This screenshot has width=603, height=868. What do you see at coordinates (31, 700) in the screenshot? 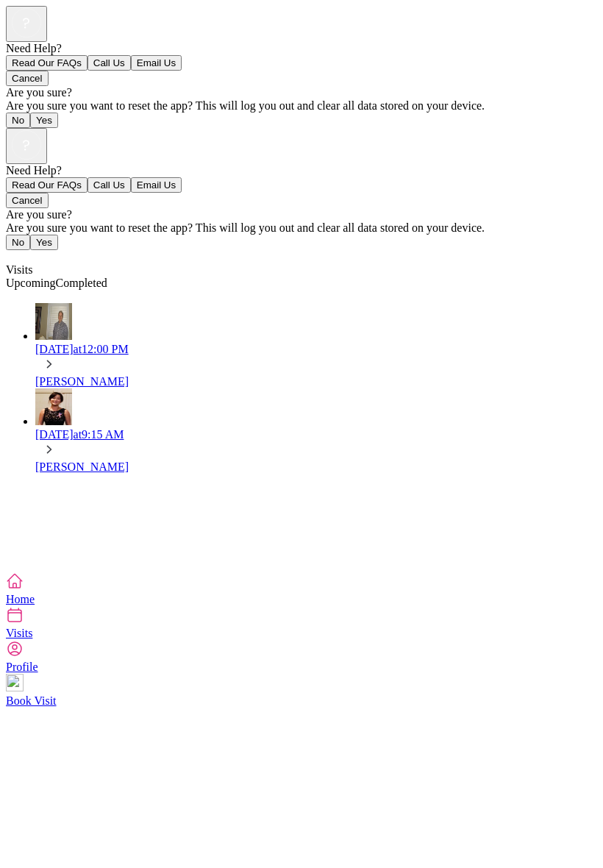
I see `span: Book Visit` at bounding box center [31, 700].